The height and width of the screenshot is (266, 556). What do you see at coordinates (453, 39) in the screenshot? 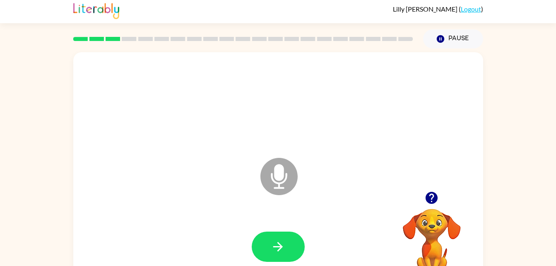
I see `button: Pause` at bounding box center [453, 39].